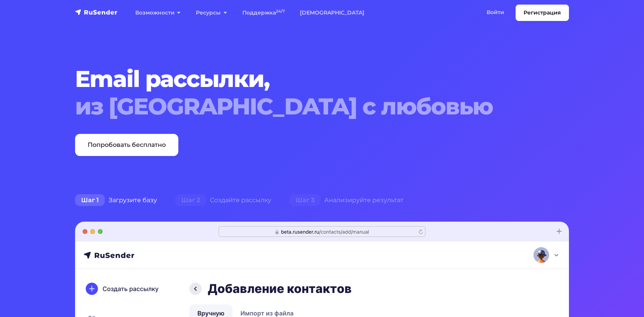 Image resolution: width=644 pixels, height=317 pixels. What do you see at coordinates (126, 145) in the screenshot?
I see `a: Попробовать бесплатно` at bounding box center [126, 145].